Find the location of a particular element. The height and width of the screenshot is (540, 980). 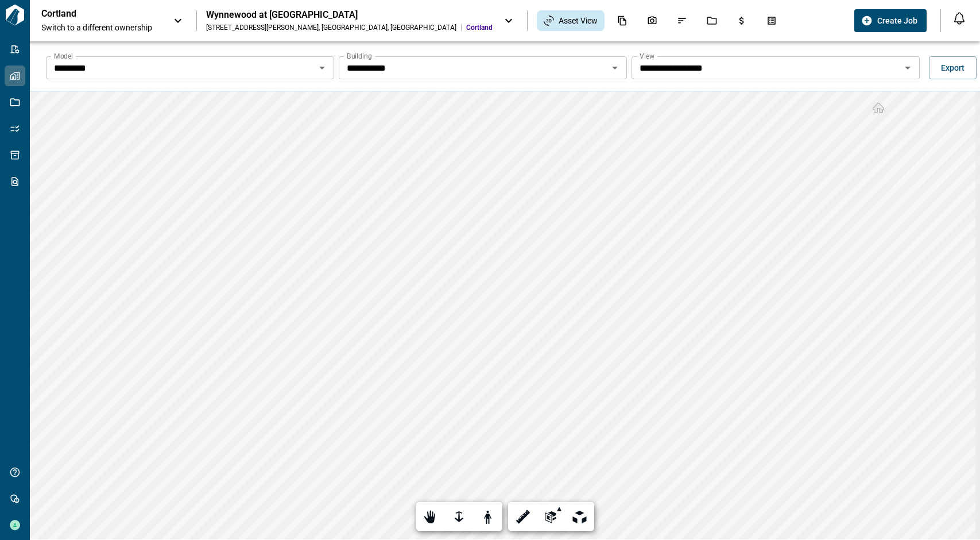

span: Cortland is located at coordinates (479, 28).